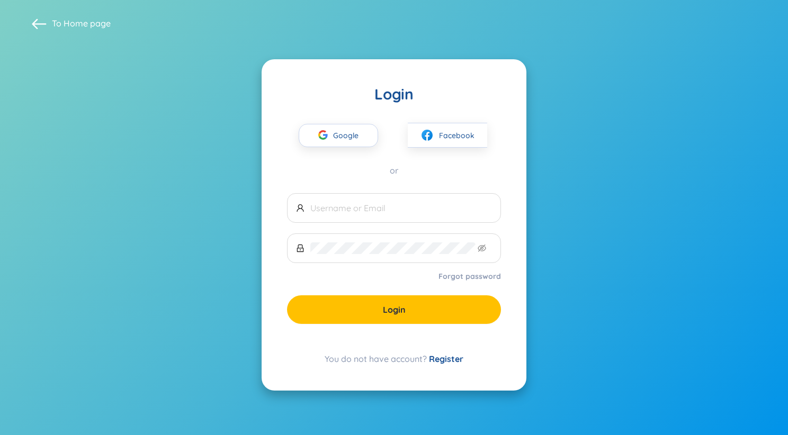 Image resolution: width=788 pixels, height=435 pixels. What do you see at coordinates (457, 136) in the screenshot?
I see `span: Facebook` at bounding box center [457, 136].